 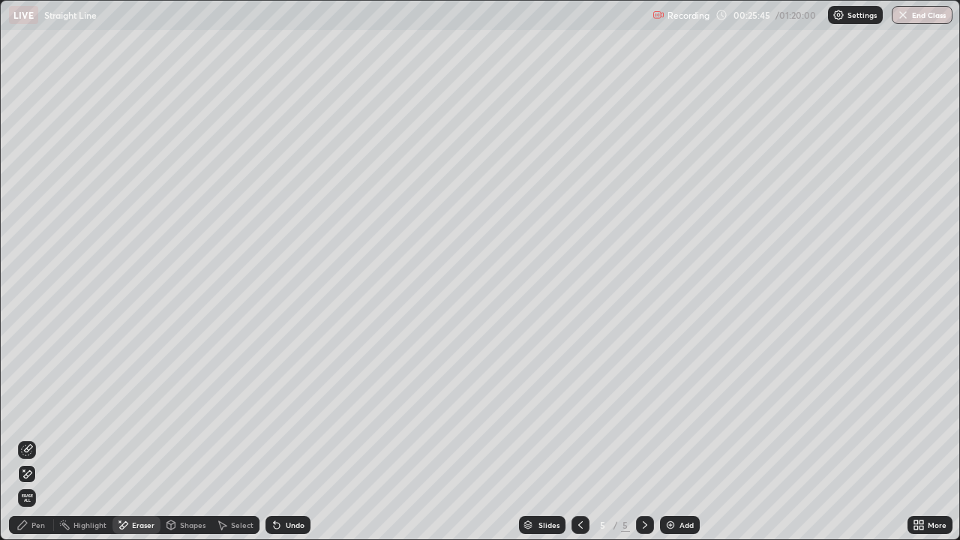 I want to click on div: Select, so click(x=242, y=525).